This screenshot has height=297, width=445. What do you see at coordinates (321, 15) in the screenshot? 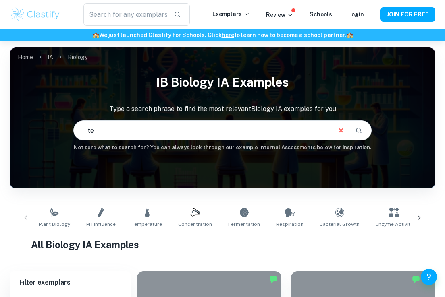
I see `a: Schools` at bounding box center [321, 15].